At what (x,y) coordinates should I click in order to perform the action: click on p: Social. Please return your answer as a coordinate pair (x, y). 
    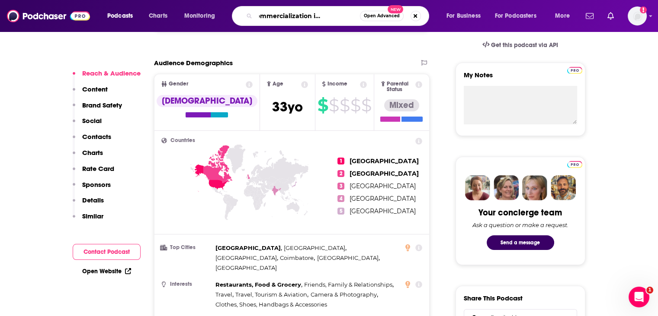
    Looking at the image, I should click on (92, 121).